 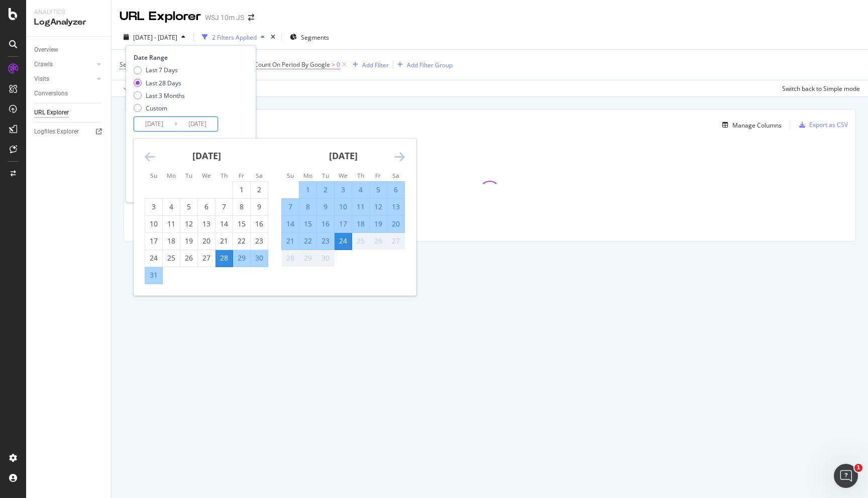 I want to click on small: Mo, so click(x=308, y=175).